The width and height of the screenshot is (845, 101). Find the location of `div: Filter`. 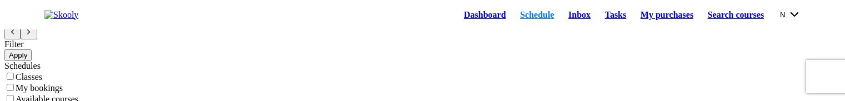

div: Filter is located at coordinates (422, 44).